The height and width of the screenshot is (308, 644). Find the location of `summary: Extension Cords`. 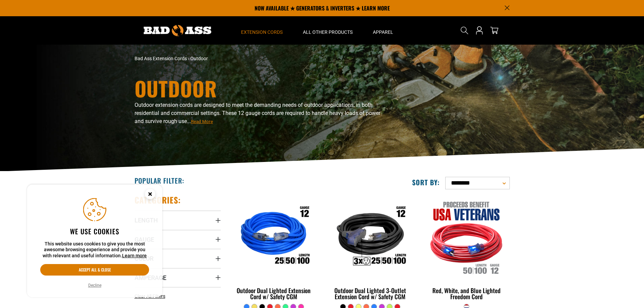

summary: Extension Cords is located at coordinates (262, 30).